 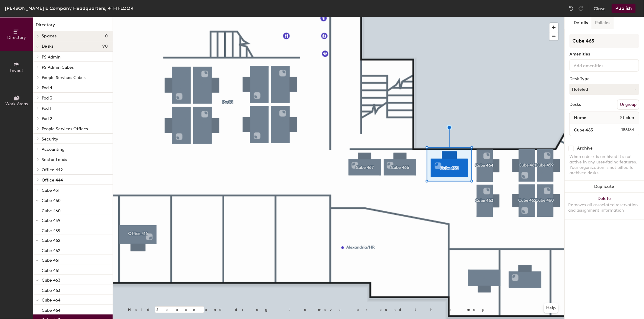 I want to click on span: Cube 463, so click(x=51, y=280).